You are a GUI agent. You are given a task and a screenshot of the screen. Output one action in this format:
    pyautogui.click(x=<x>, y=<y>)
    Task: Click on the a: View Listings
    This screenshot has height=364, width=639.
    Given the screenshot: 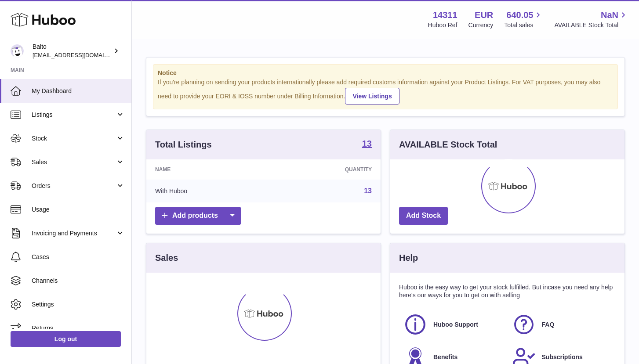 What is the action you would take?
    pyautogui.click(x=371, y=96)
    